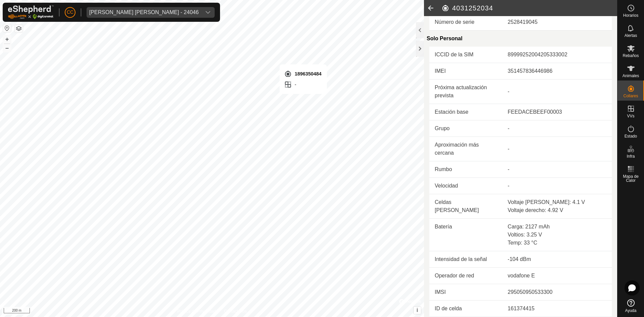 The width and height of the screenshot is (644, 317). What do you see at coordinates (208, 12) in the screenshot?
I see `div: dropdown trigger` at bounding box center [208, 12].